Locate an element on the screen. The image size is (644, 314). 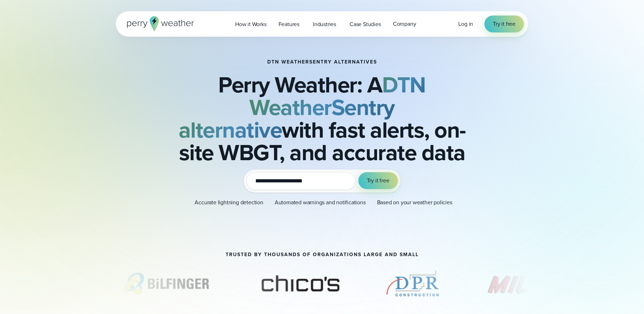
p: Automated warnings and notifications is located at coordinates (320, 203).